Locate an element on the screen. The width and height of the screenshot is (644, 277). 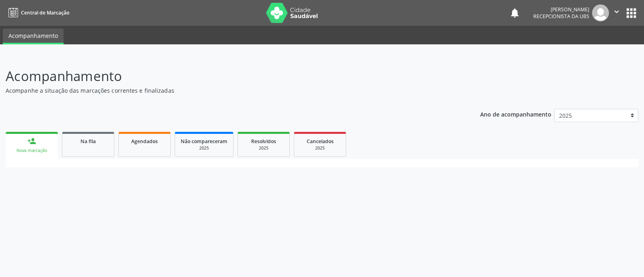
span: Resolvidos is located at coordinates (264, 141).